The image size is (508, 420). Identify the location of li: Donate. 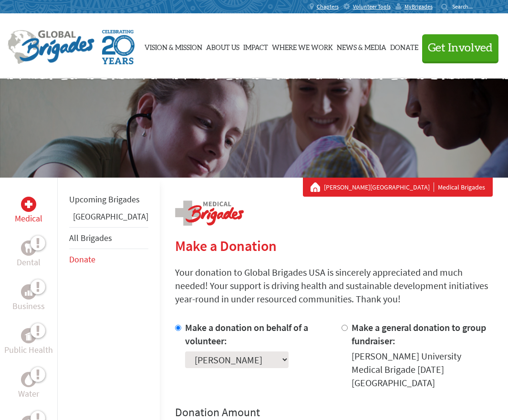
(109, 260).